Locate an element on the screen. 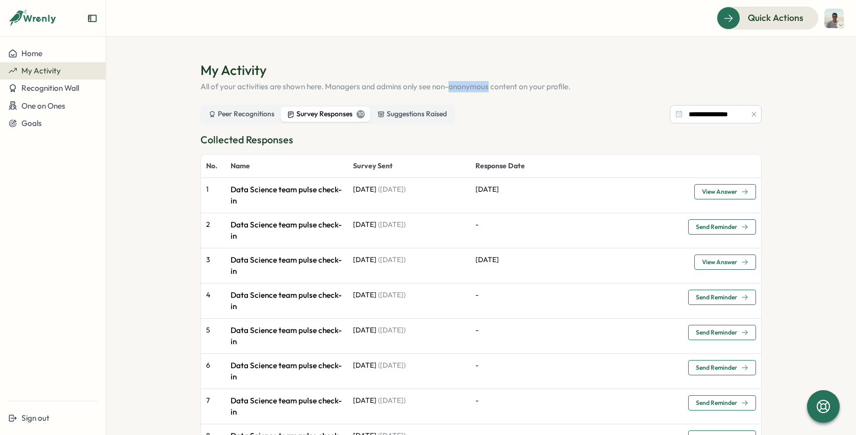 Image resolution: width=856 pixels, height=435 pixels. div: Survey Responses is located at coordinates (326, 114).